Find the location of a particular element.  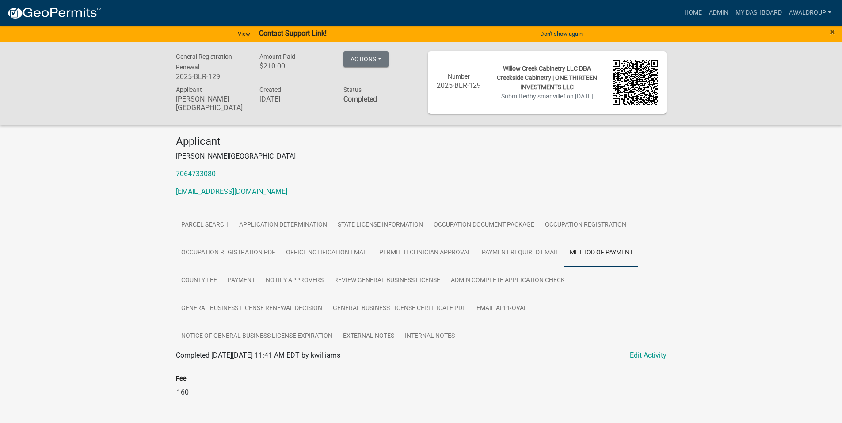

a: Internal Notes is located at coordinates (430, 337).